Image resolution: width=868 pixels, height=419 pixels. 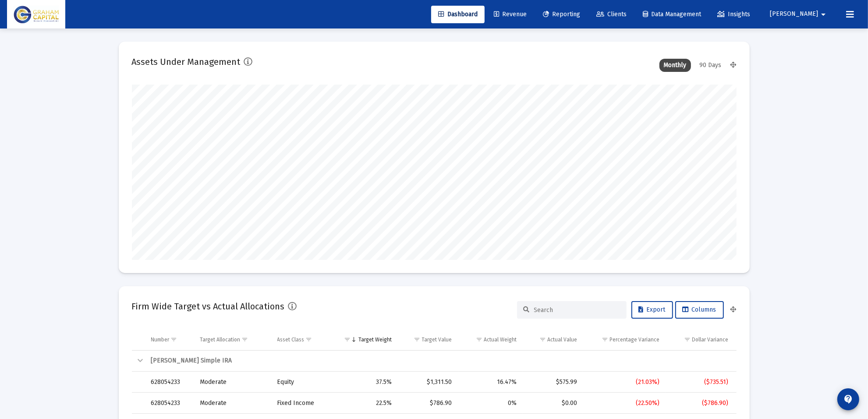 What do you see at coordinates (561, 14) in the screenshot?
I see `a: Reporting` at bounding box center [561, 14].